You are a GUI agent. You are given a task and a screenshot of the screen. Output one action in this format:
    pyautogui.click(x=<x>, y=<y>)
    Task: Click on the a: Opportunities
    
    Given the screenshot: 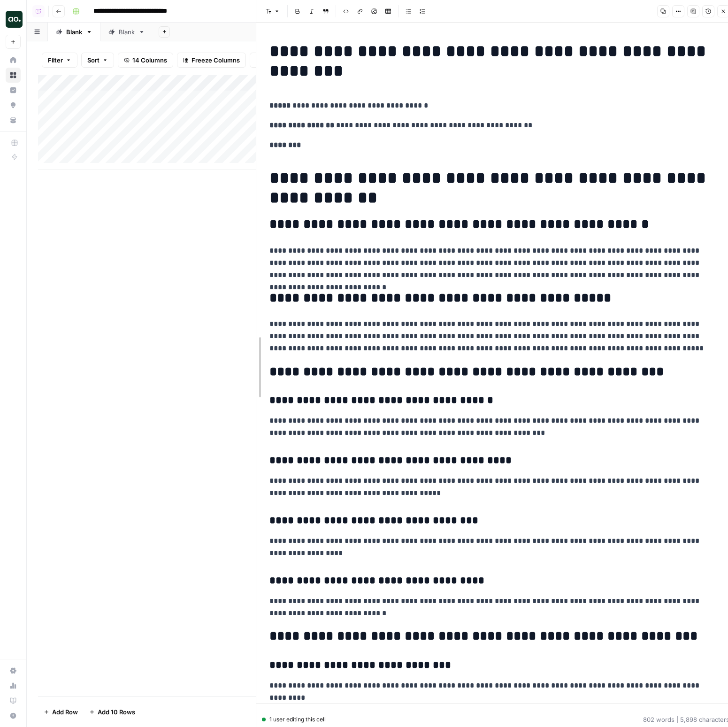 What is the action you would take?
    pyautogui.click(x=13, y=105)
    